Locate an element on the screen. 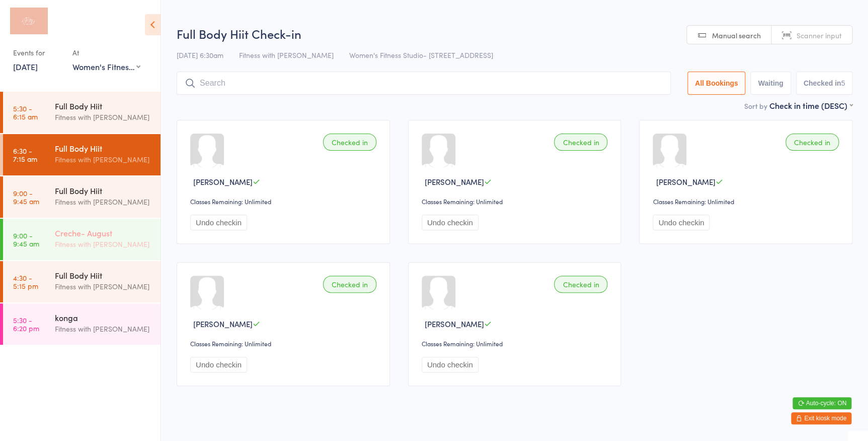 This screenshot has height=441, width=868. button: All Bookings is located at coordinates (716, 83).